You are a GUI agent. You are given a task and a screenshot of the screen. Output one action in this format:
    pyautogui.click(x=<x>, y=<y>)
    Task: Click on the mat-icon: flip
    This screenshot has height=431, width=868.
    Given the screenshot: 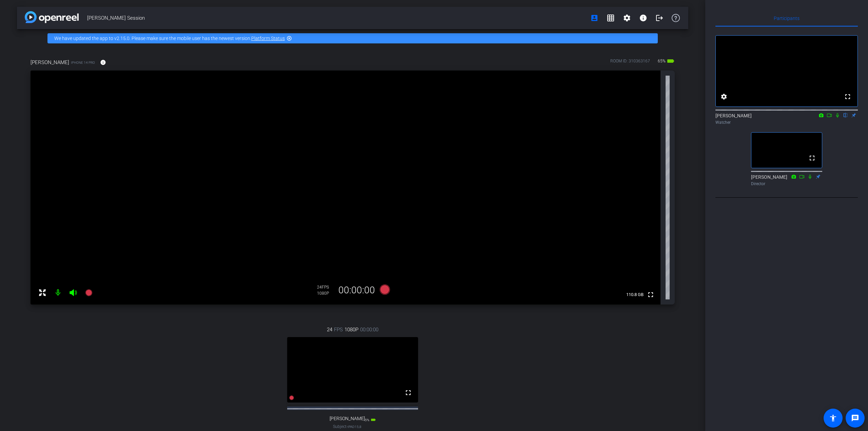 What is the action you would take?
    pyautogui.click(x=845, y=115)
    